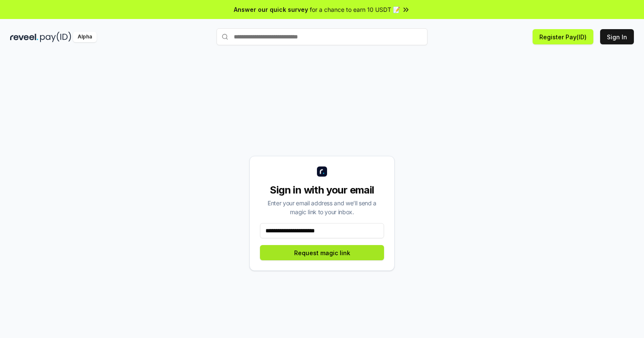 The image size is (644, 338). I want to click on div: Sign in with your email, so click(322, 190).